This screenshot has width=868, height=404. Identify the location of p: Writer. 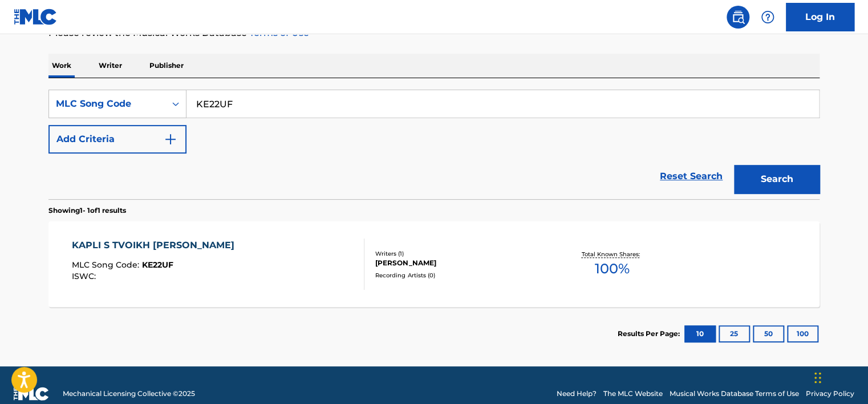
(110, 66).